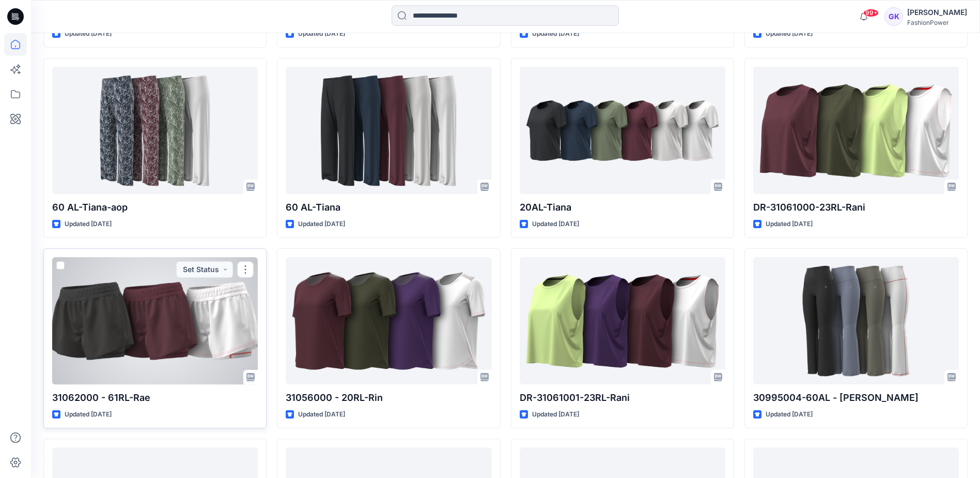 The height and width of the screenshot is (478, 980). I want to click on span: 99+, so click(871, 13).